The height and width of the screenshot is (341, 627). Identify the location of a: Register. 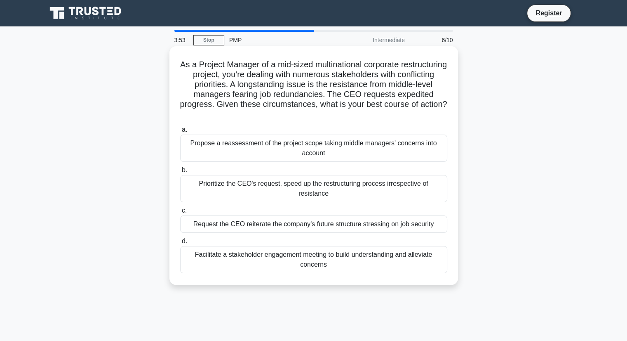
(549, 13).